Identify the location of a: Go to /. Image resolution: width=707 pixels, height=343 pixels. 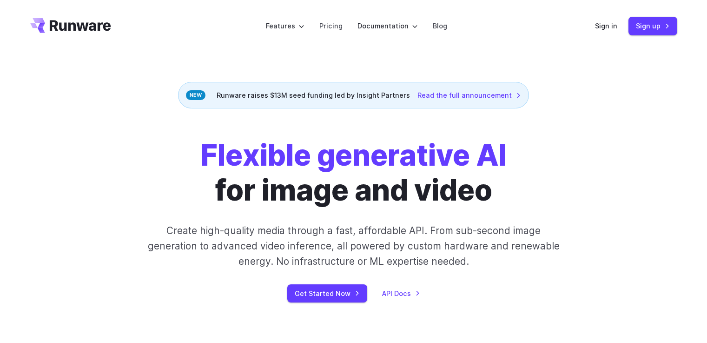
(71, 26).